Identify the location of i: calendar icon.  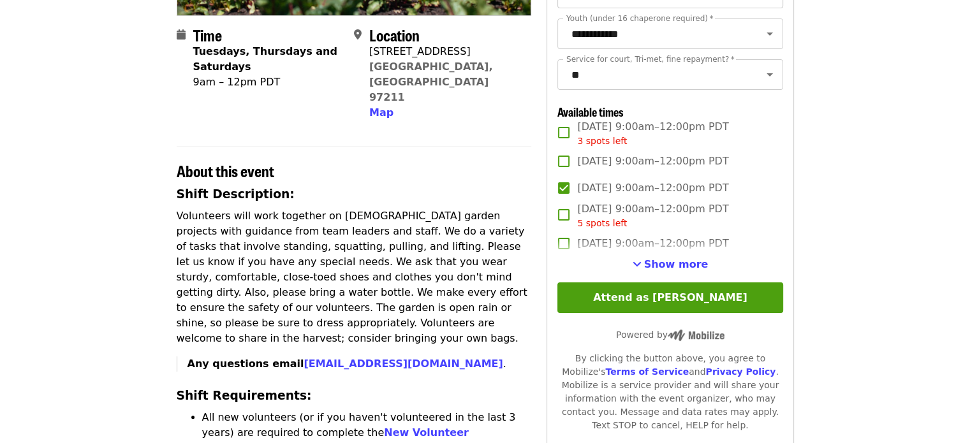
(181, 34).